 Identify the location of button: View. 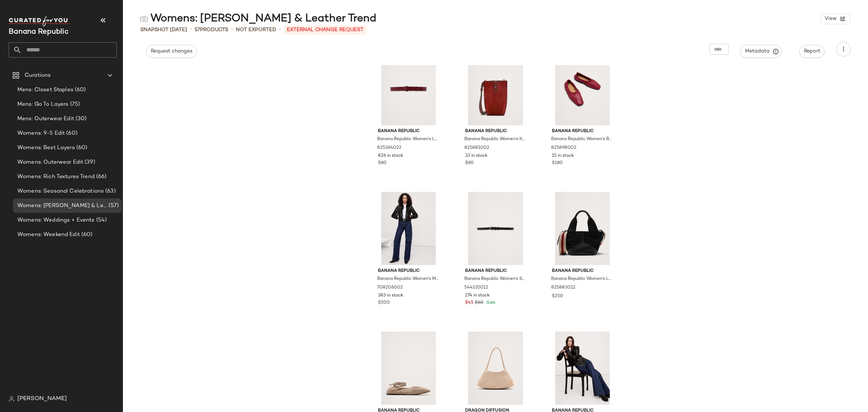
(836, 19).